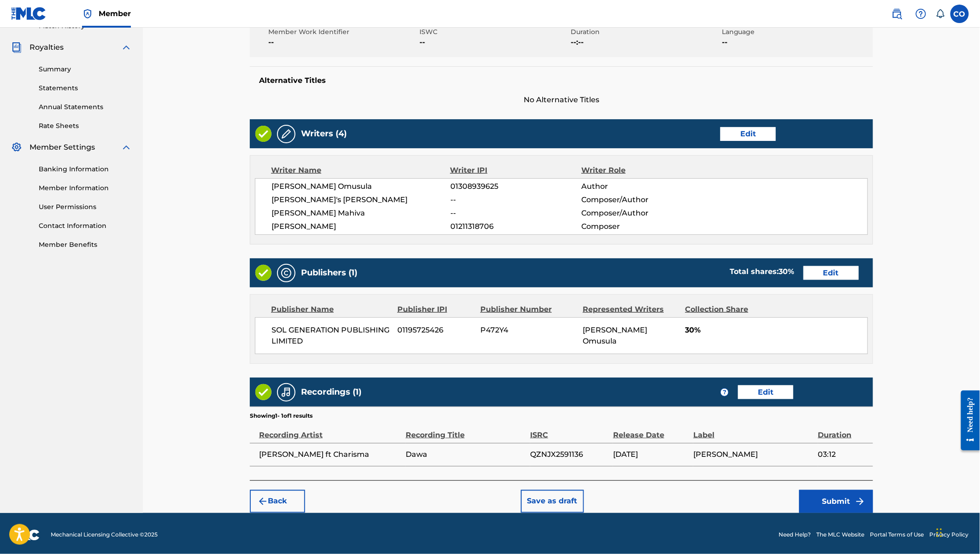 The image size is (980, 554). What do you see at coordinates (85, 169) in the screenshot?
I see `a: Banking Information` at bounding box center [85, 169].